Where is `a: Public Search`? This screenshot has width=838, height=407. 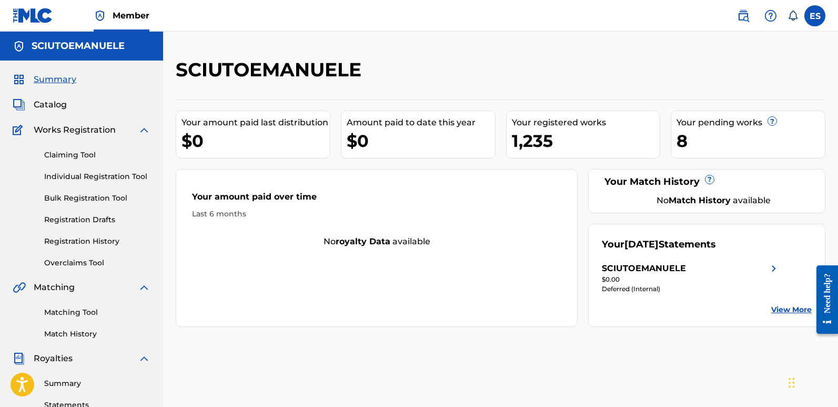
a: Public Search is located at coordinates (744, 16).